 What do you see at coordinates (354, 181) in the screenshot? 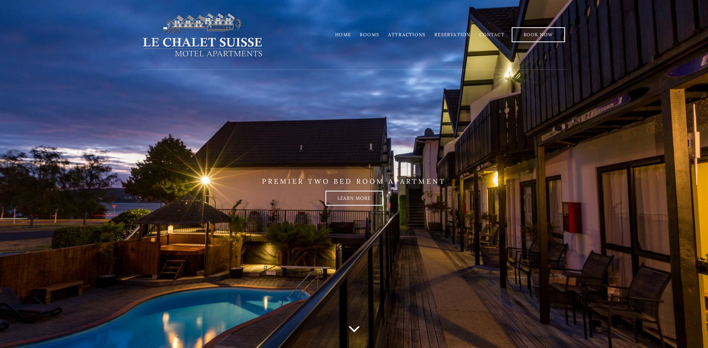
I see `p: PREMIER TWO BED ROOM APARTMENT` at bounding box center [354, 181].